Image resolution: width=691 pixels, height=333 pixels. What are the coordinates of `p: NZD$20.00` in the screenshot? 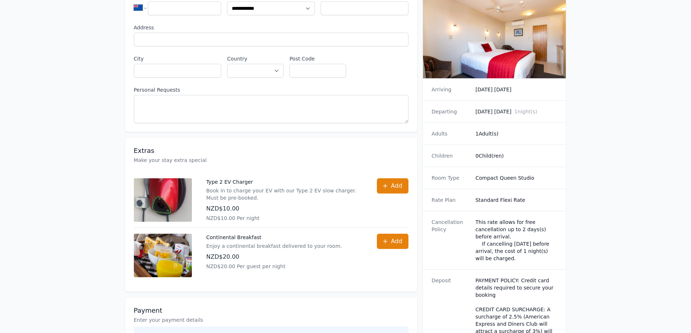 It's located at (274, 257).